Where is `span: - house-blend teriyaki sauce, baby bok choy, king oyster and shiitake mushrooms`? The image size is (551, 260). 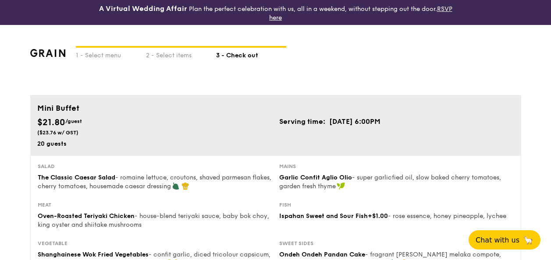 span: - house-blend teriyaki sauce, baby bok choy, king oyster and shiitake mushrooms is located at coordinates (153, 220).